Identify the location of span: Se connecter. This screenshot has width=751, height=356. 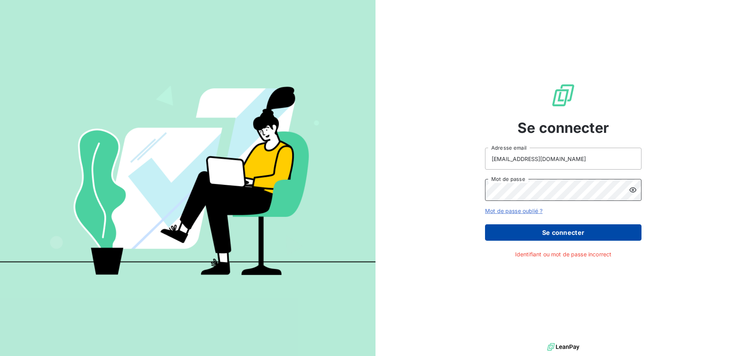
(563, 128).